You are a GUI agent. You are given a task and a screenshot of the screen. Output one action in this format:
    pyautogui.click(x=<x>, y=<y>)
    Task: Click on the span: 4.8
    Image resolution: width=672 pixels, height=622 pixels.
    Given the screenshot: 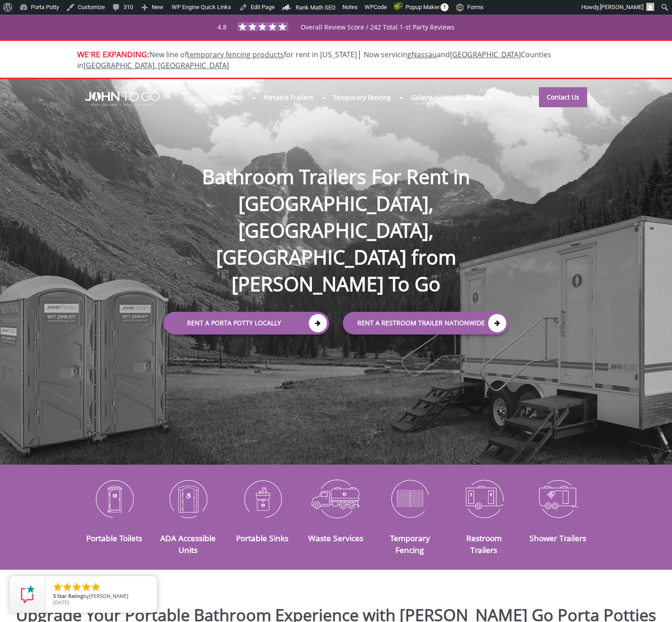 What is the action you would take?
    pyautogui.click(x=222, y=27)
    